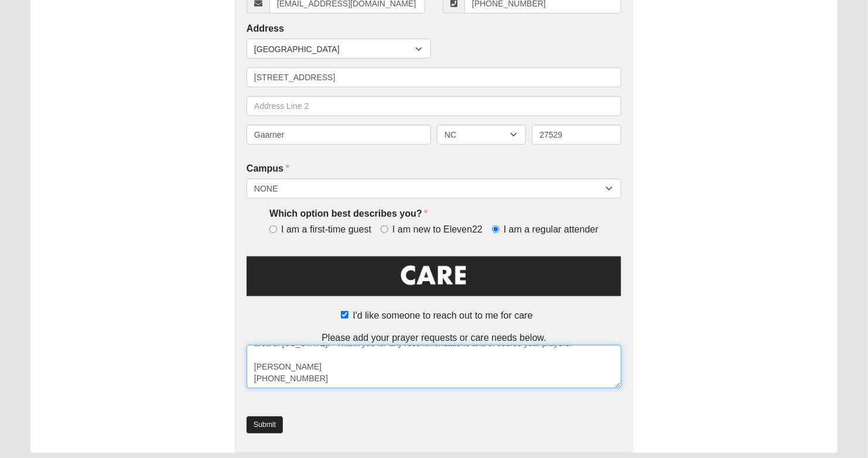 The height and width of the screenshot is (458, 868). What do you see at coordinates (273, 229) in the screenshot?
I see `input: I am a first-time guest` at bounding box center [273, 229].